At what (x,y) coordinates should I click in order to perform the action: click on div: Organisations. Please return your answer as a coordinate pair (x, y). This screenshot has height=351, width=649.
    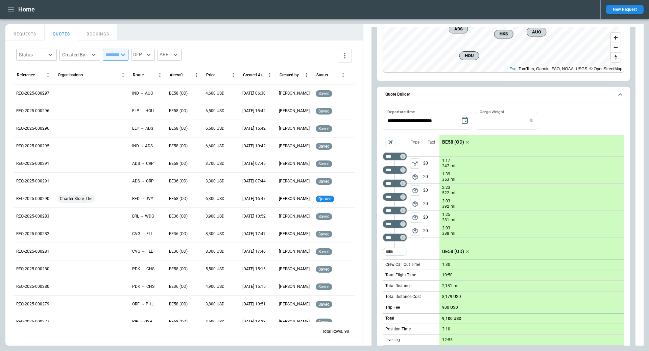
    Looking at the image, I should click on (70, 75).